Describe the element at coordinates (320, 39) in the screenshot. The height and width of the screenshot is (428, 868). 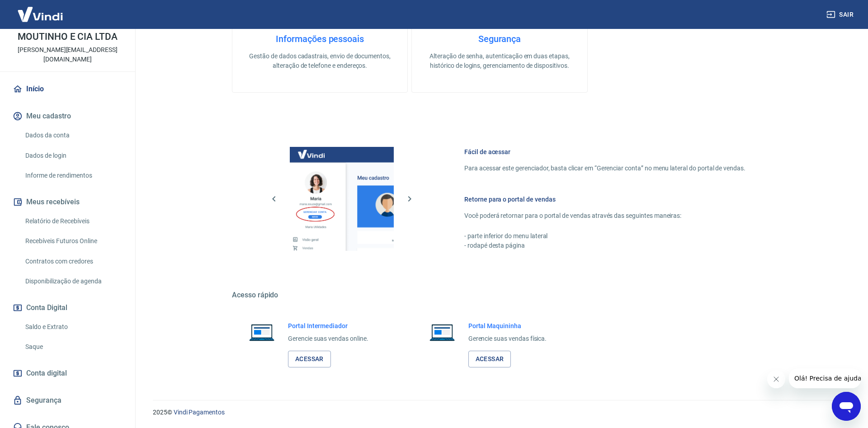
I see `h4: Informações pessoais` at that location.